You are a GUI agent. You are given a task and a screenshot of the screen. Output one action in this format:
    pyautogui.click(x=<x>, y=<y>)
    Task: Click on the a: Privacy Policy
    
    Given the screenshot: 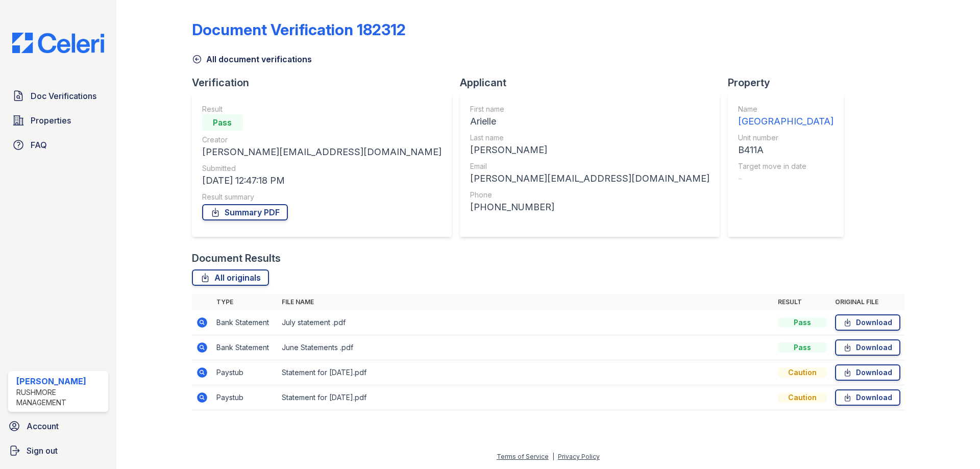 What is the action you would take?
    pyautogui.click(x=579, y=457)
    